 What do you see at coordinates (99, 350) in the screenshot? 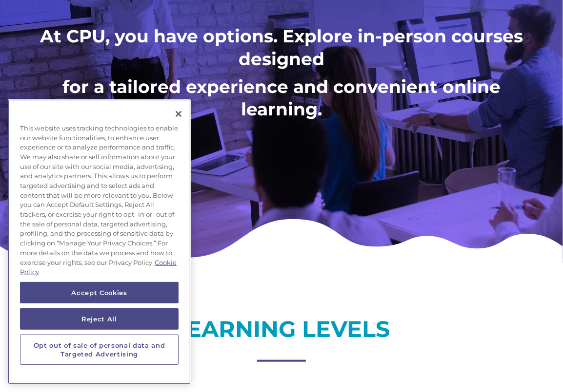
I see `button: Opt out of sale of personal data and Targeted Advertising` at bounding box center [99, 350].